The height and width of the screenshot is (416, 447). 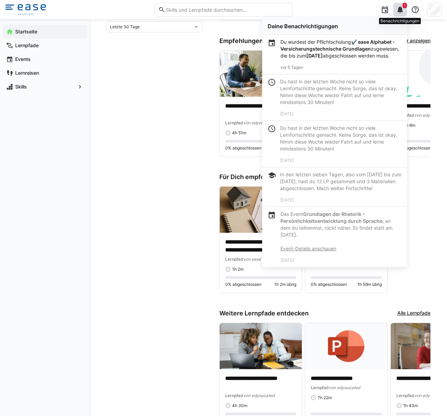 What do you see at coordinates (414, 314) in the screenshot?
I see `a: Alle Lernpfade` at bounding box center [414, 314].